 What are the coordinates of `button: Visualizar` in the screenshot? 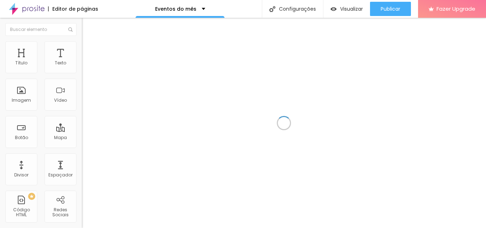 It's located at (347, 9).